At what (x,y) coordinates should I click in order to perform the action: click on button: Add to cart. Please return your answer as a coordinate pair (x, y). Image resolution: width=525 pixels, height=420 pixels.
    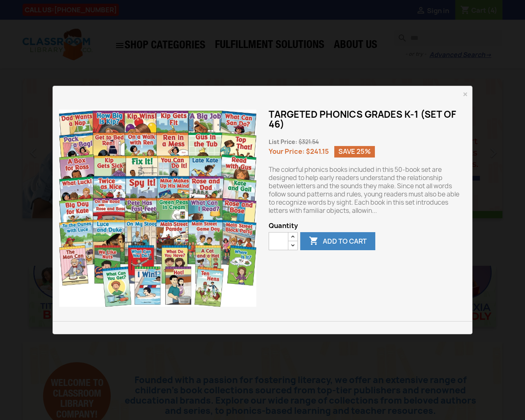
    Looking at the image, I should click on (338, 241).